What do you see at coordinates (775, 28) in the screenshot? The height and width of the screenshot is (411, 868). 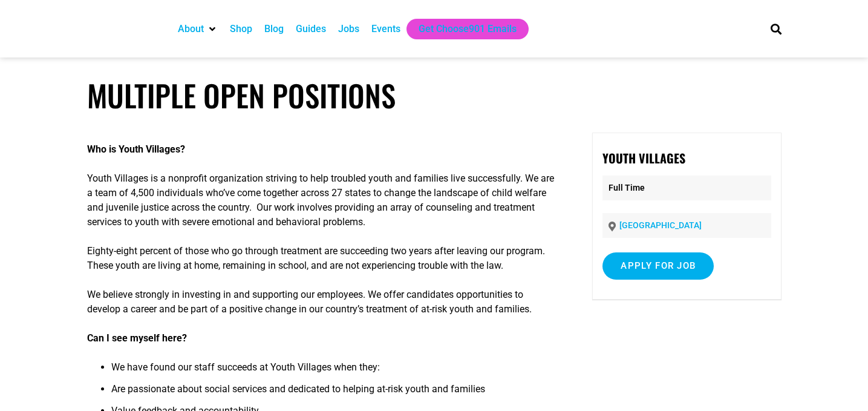 I see `div: Search` at bounding box center [775, 28].